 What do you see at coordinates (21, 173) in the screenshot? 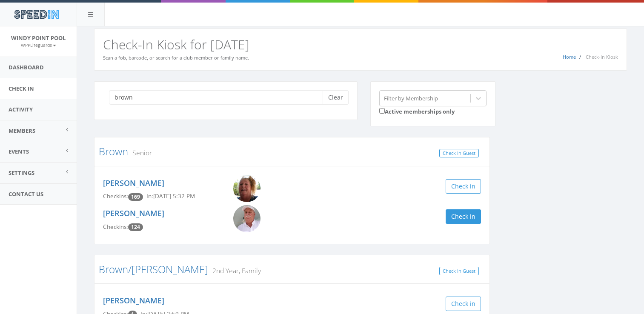
I see `span: Settings` at bounding box center [21, 173].